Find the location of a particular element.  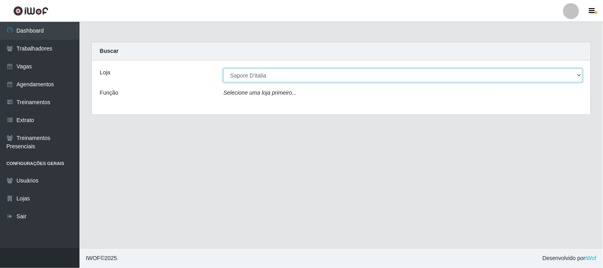

i: Selecione uma loja primeiro... is located at coordinates (260, 93).